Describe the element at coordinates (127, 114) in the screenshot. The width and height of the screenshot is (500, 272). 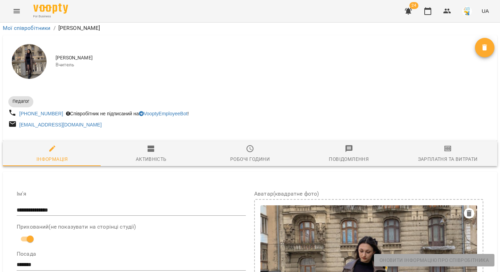
I see `div: Співробітник не підписаний на !` at that location.